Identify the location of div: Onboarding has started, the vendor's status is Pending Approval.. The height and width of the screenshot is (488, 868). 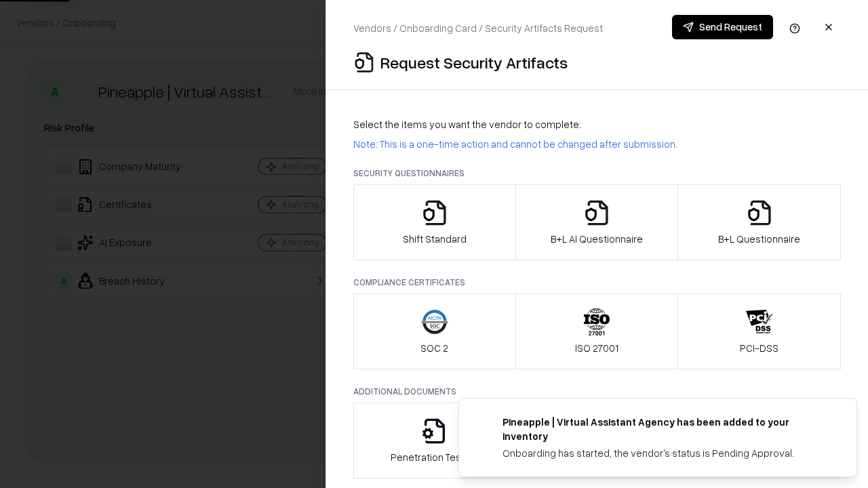
(663, 453).